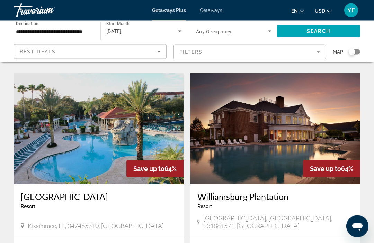 The height and width of the screenshot is (243, 374). What do you see at coordinates (319, 31) in the screenshot?
I see `button: Search` at bounding box center [319, 31].